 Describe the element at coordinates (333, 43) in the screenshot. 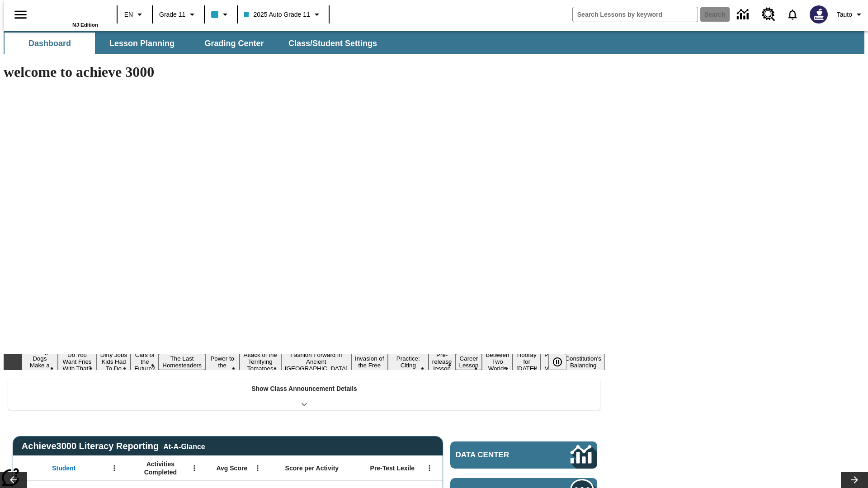

I see `span: Class/Student Settings` at that location.